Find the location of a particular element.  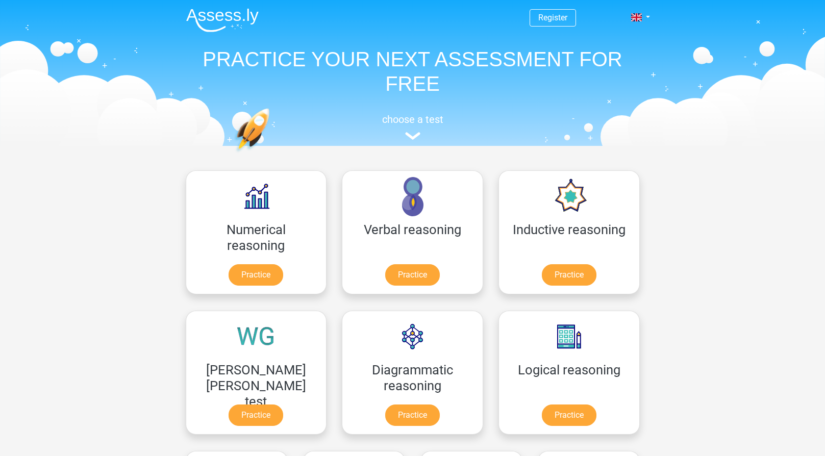

h1: PRACTICE YOUR NEXT ASSESSMENT FOR FREE is located at coordinates (413, 71).